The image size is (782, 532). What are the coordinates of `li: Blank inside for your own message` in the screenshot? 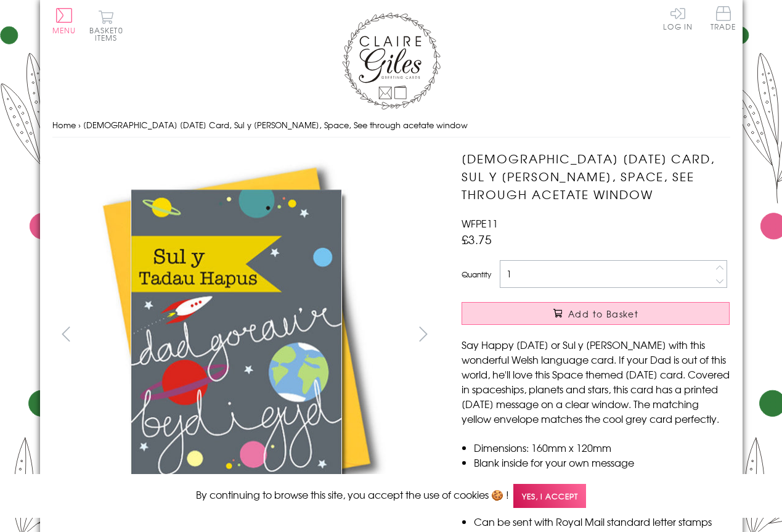 It's located at (601, 462).